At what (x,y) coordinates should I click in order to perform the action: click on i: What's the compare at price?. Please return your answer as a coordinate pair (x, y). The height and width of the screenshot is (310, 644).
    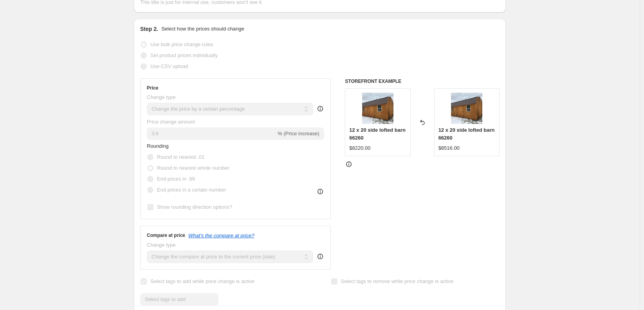
    Looking at the image, I should click on (222, 235).